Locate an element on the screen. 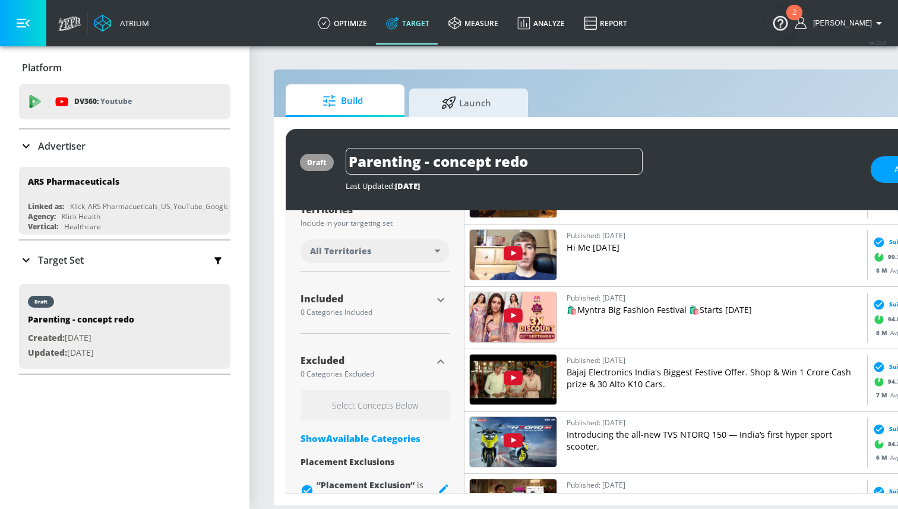  div: Atrium is located at coordinates (132, 23).